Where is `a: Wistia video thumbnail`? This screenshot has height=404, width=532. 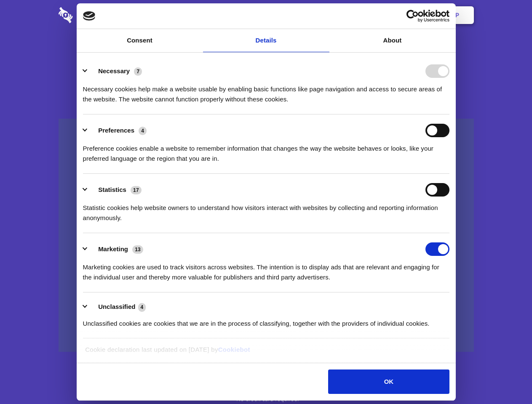
a: Wistia video thumbnail is located at coordinates (266, 235).